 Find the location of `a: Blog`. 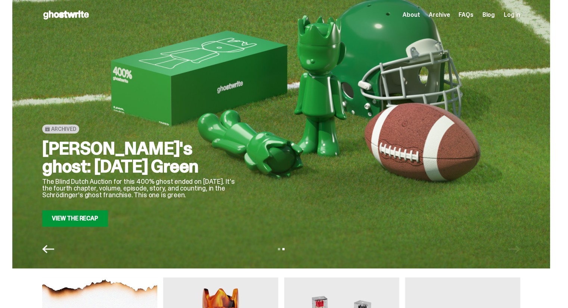

a: Blog is located at coordinates (488, 15).